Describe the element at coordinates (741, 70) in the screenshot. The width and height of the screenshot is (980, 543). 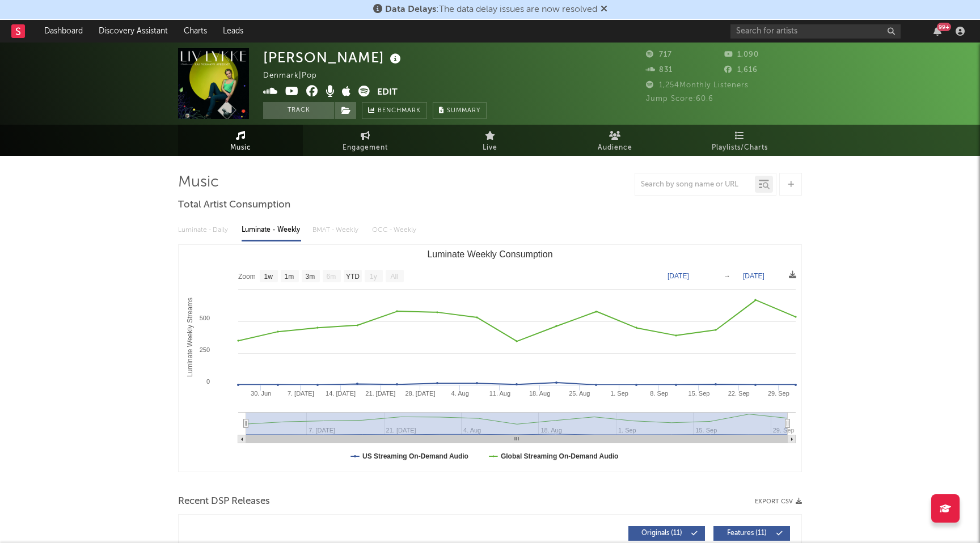
I see `span: 1,616` at that location.